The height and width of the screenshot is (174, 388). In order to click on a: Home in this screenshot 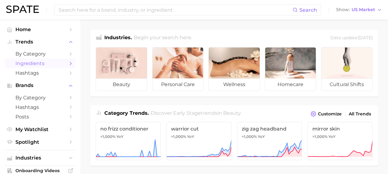, I will do `click(40, 29)`.